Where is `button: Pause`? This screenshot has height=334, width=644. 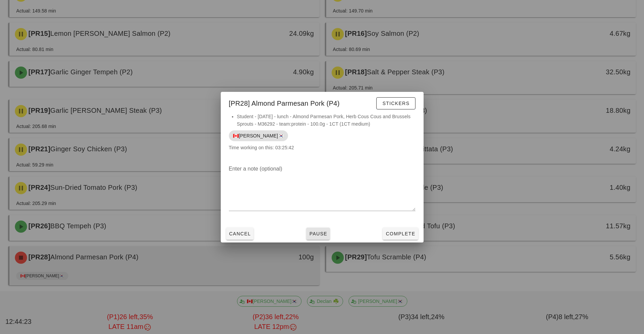 button: Pause is located at coordinates (318, 233).